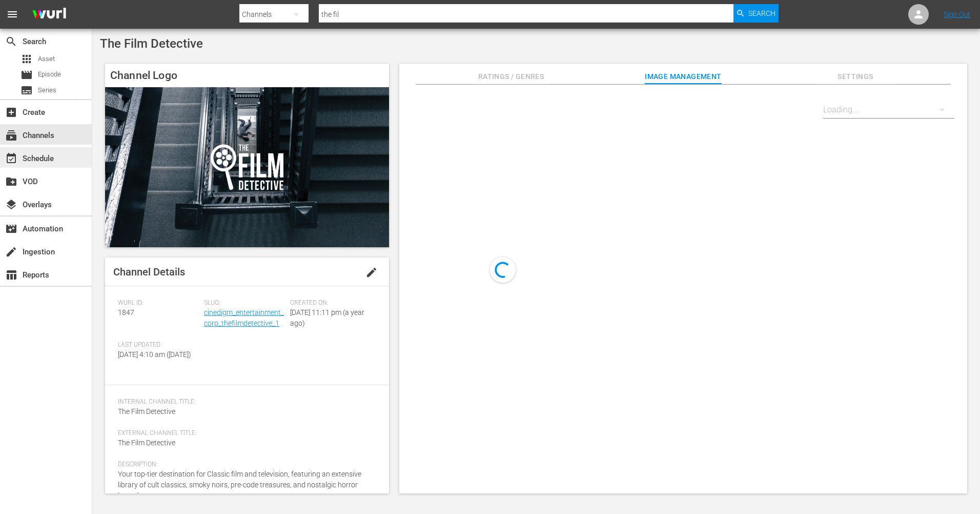  Describe the element at coordinates (149, 272) in the screenshot. I see `span: Channel Details` at that location.